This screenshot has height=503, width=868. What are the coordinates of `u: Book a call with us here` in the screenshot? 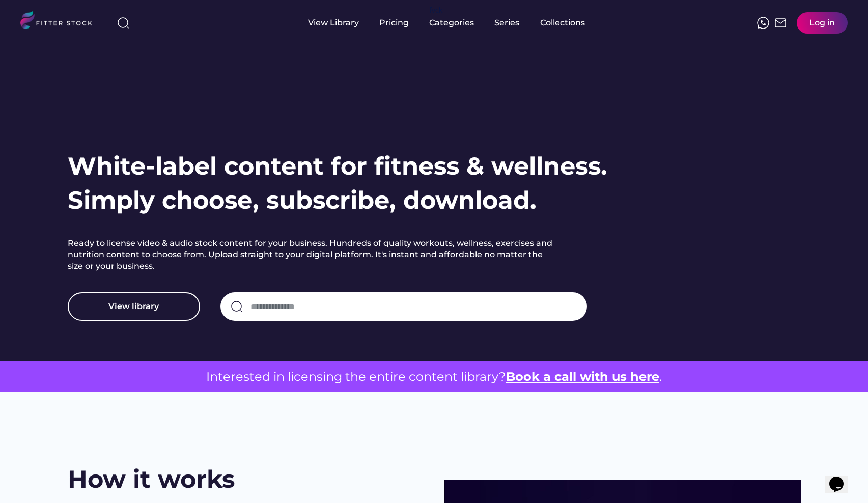 It's located at (582, 376).